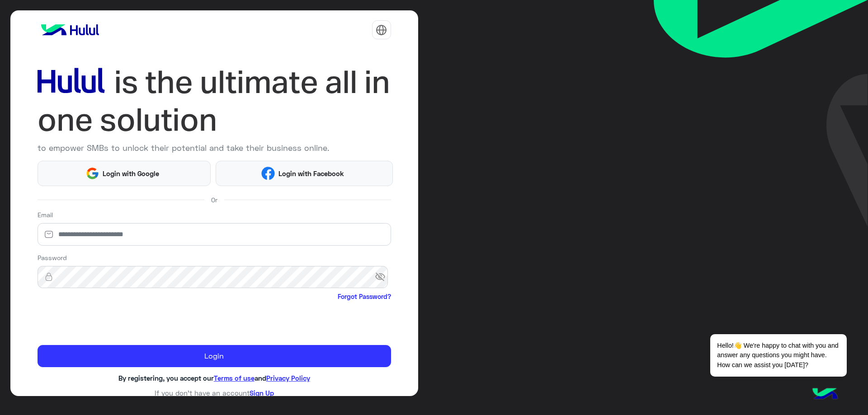 Image resolution: width=868 pixels, height=415 pixels. What do you see at coordinates (70, 30) in the screenshot?
I see `img: logo` at bounding box center [70, 30].